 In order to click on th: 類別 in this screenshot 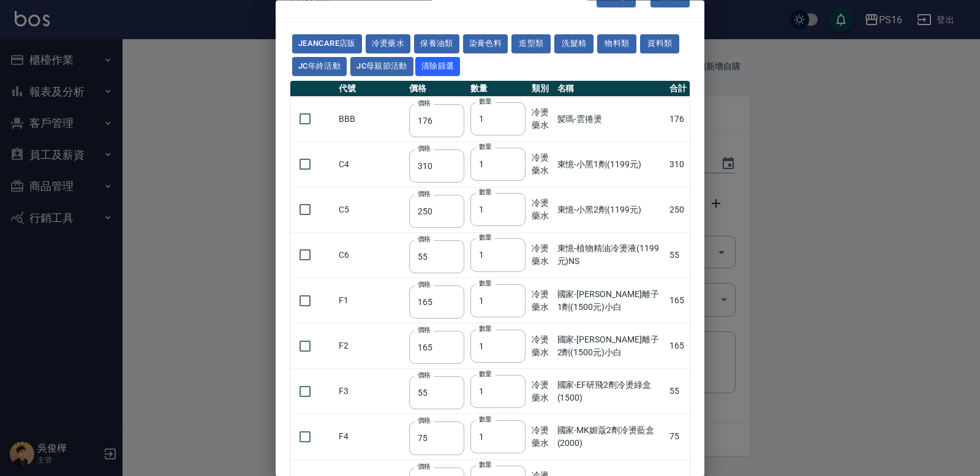, I will do `click(541, 89)`.